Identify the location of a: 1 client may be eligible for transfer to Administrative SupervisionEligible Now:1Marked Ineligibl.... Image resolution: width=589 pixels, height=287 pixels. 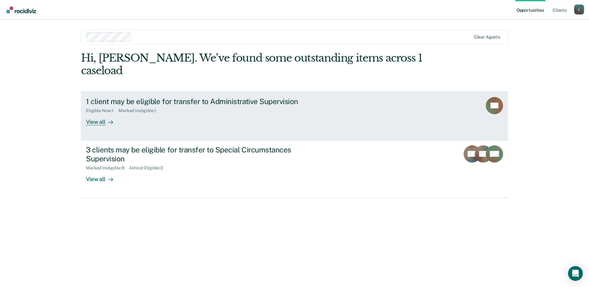
(294, 116).